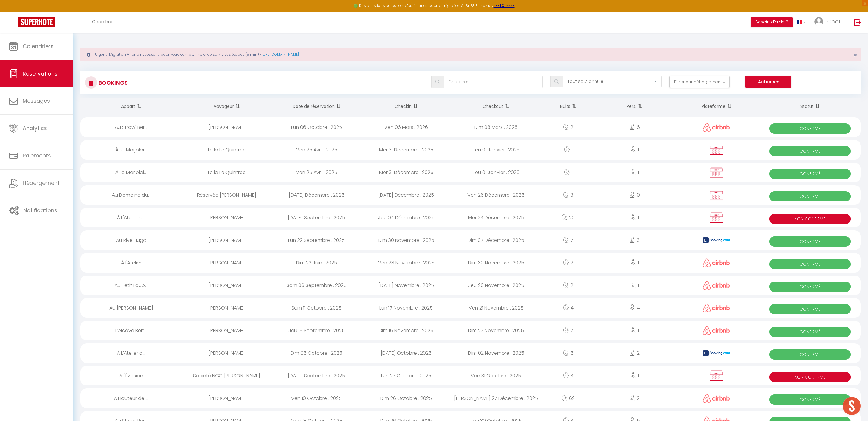 The width and height of the screenshot is (868, 421). Describe the element at coordinates (406, 106) in the screenshot. I see `th: Sort by checkin` at that location.